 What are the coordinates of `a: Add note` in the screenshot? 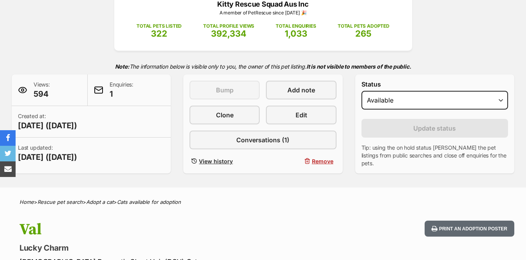 It's located at (301, 90).